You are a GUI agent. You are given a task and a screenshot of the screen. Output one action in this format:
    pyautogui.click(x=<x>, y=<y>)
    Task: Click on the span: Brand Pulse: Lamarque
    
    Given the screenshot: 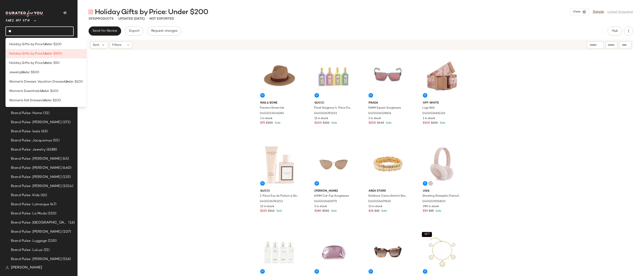 What is the action you would take?
    pyautogui.click(x=30, y=204)
    